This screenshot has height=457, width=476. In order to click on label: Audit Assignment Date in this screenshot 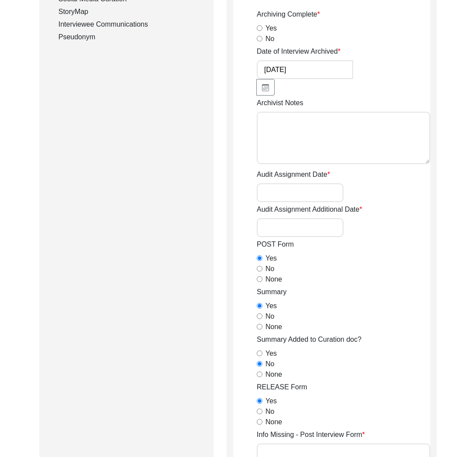, I will do `click(294, 175)`.